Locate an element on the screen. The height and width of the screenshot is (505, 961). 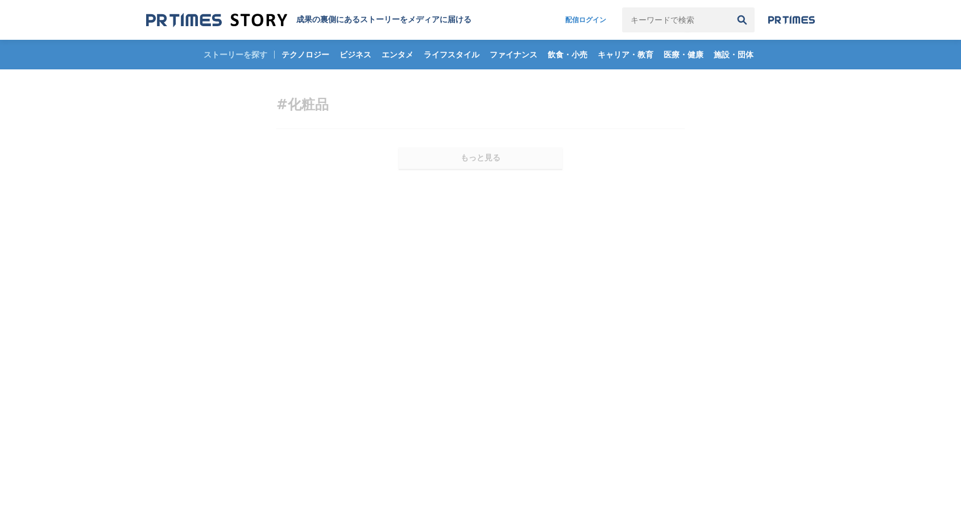
button: 検索 is located at coordinates (742, 20).